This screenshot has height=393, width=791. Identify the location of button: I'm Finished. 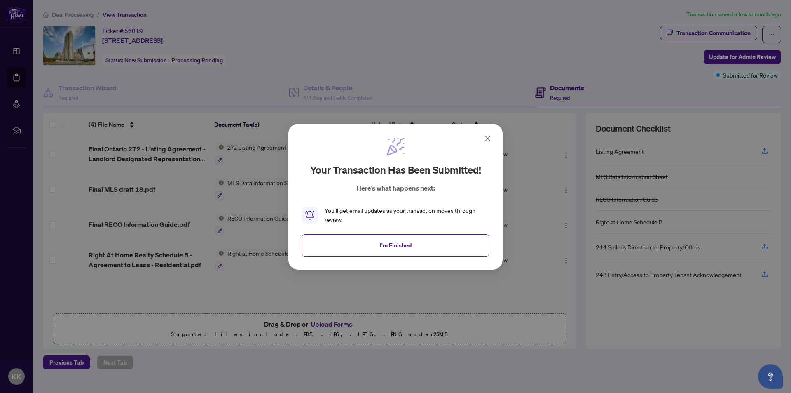
(395, 245).